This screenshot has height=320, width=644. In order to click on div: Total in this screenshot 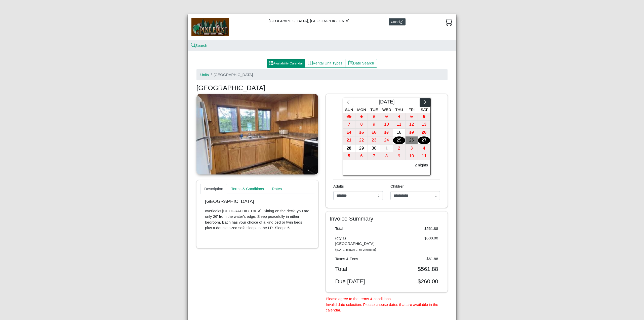, I will do `click(360, 269)`.